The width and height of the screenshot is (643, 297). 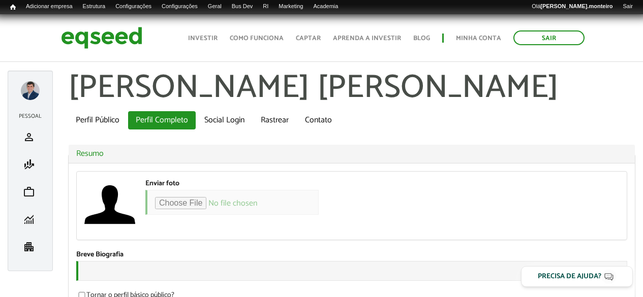 What do you see at coordinates (257, 38) in the screenshot?
I see `a: Como funciona` at bounding box center [257, 38].